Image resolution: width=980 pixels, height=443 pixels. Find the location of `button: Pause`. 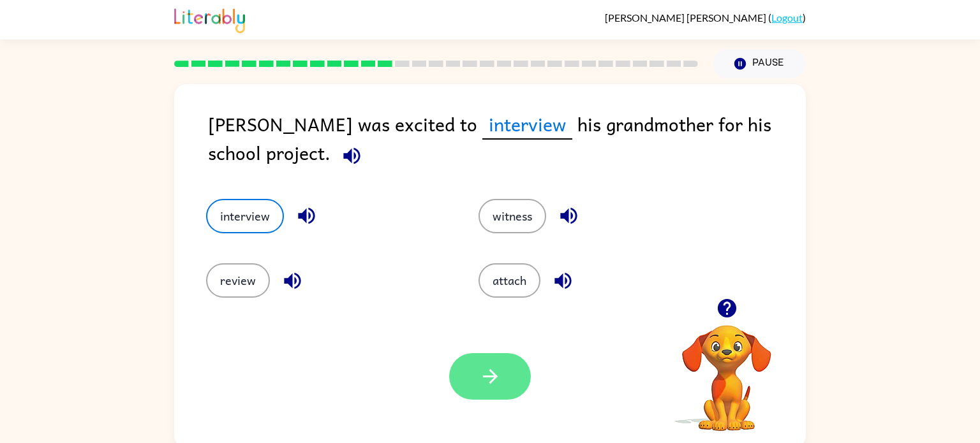

button: Pause is located at coordinates (759, 64).